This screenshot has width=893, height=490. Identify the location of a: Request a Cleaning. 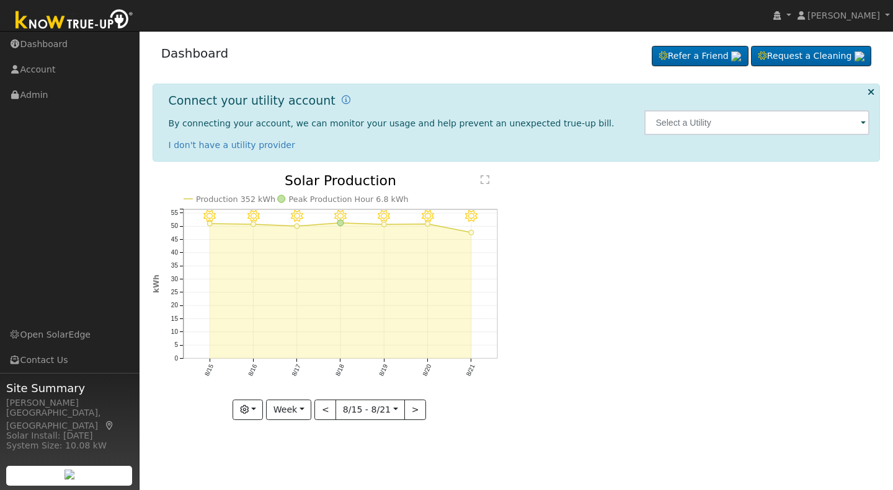
(811, 56).